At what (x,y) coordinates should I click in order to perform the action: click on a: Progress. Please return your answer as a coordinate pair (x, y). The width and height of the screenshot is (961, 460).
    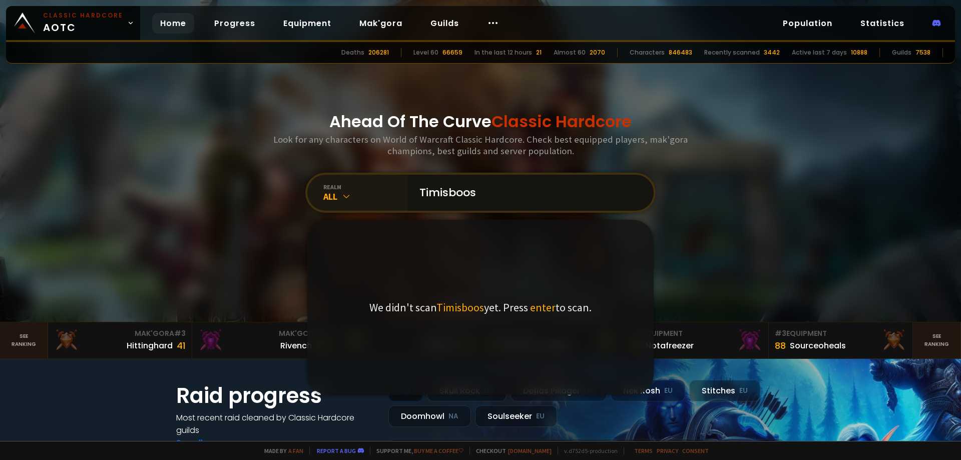
    Looking at the image, I should click on (235, 23).